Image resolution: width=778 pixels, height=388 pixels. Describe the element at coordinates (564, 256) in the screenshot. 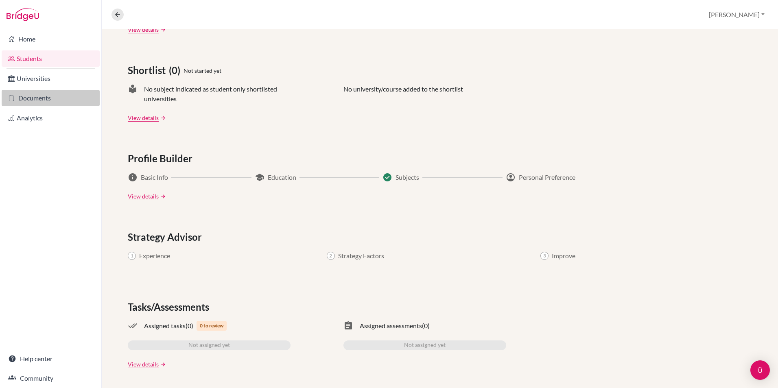

I see `span: Improve` at that location.